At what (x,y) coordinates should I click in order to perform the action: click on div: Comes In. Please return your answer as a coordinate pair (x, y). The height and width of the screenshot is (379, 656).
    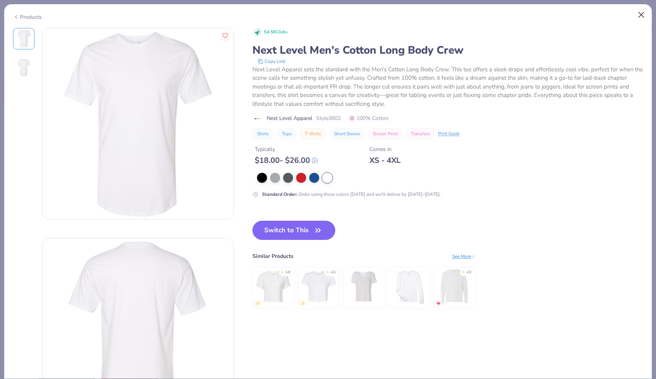
    Looking at the image, I should click on (385, 149).